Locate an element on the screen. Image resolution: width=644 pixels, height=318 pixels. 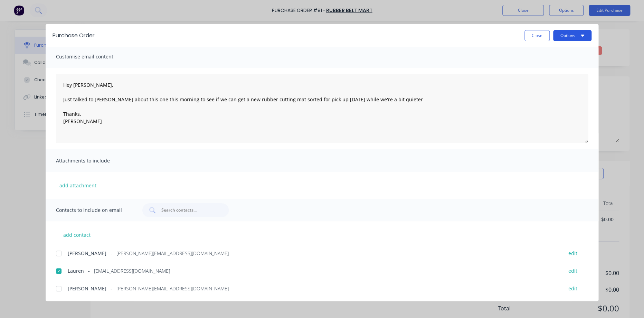
span: Attachments to include is located at coordinates (94, 161).